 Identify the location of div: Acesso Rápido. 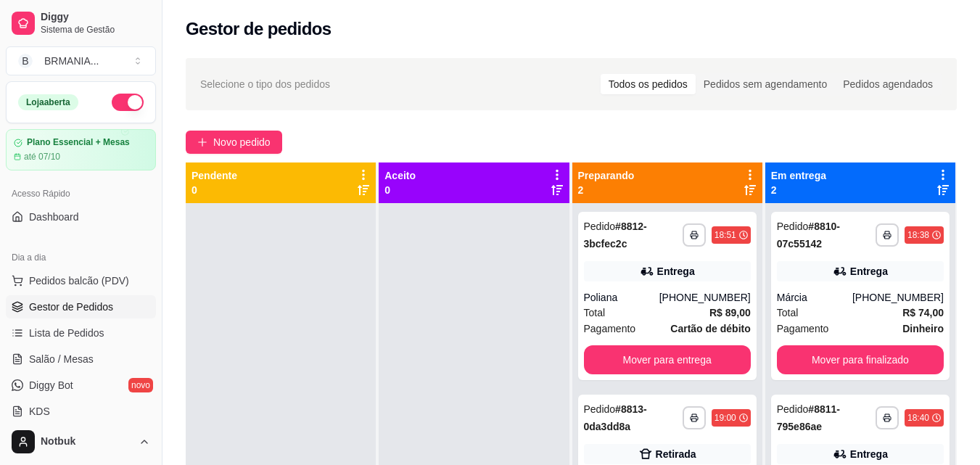
(80, 193).